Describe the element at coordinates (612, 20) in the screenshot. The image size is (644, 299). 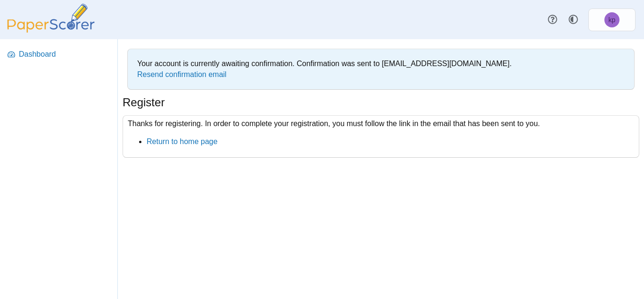
I see `span: kp p` at that location.